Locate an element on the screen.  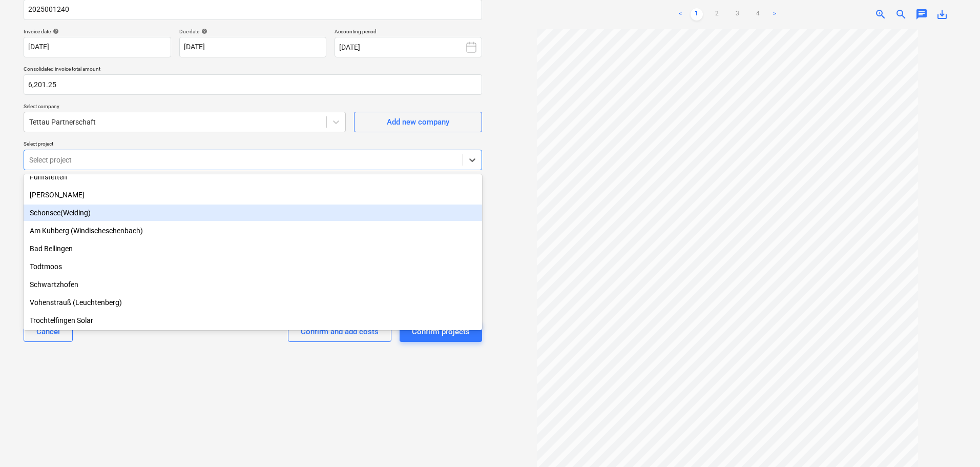
div: Schwartzhofen is located at coordinates (252, 285).